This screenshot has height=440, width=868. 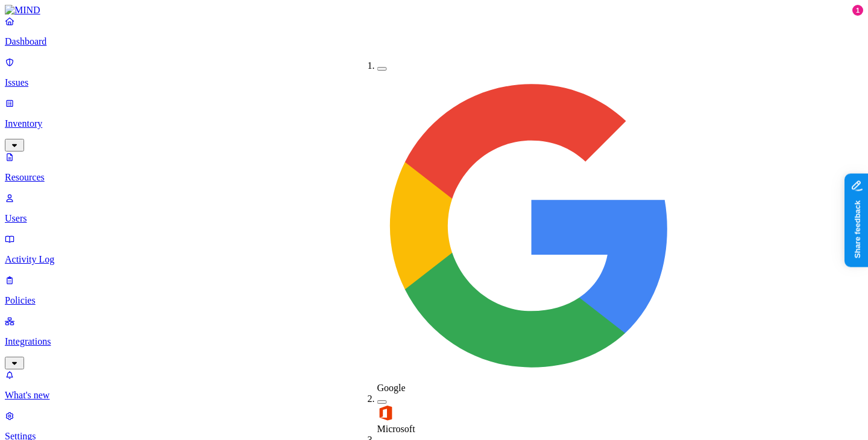 What do you see at coordinates (434, 167) in the screenshot?
I see `a: Resources` at bounding box center [434, 167].